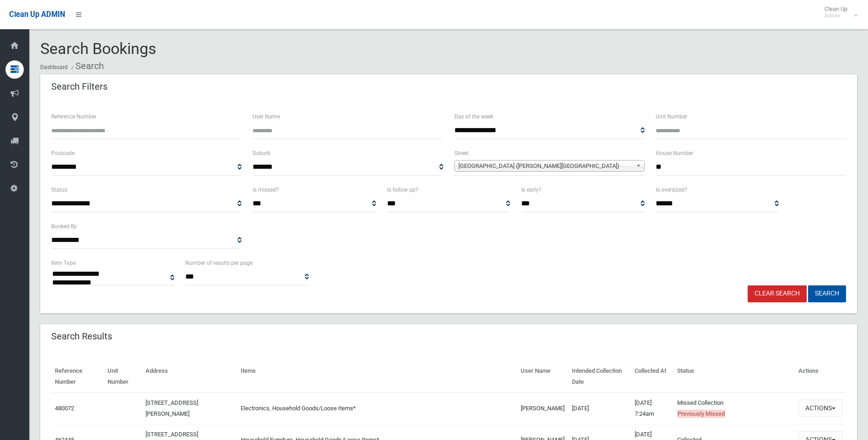 This screenshot has width=868, height=440. I want to click on th: Collected At, so click(651, 376).